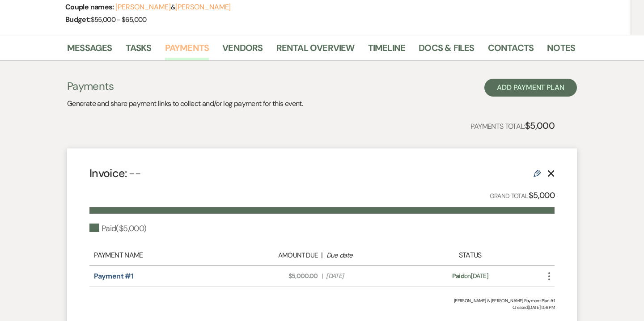 The width and height of the screenshot is (644, 321). Describe the element at coordinates (78, 19) in the screenshot. I see `span: Budget:` at that location.